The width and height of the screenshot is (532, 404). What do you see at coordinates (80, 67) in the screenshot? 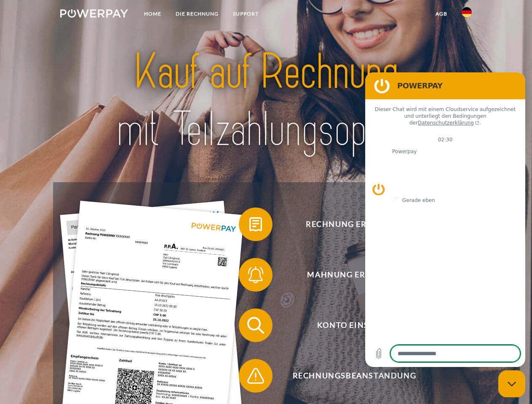
I see `p: 02:30` at bounding box center [80, 67].